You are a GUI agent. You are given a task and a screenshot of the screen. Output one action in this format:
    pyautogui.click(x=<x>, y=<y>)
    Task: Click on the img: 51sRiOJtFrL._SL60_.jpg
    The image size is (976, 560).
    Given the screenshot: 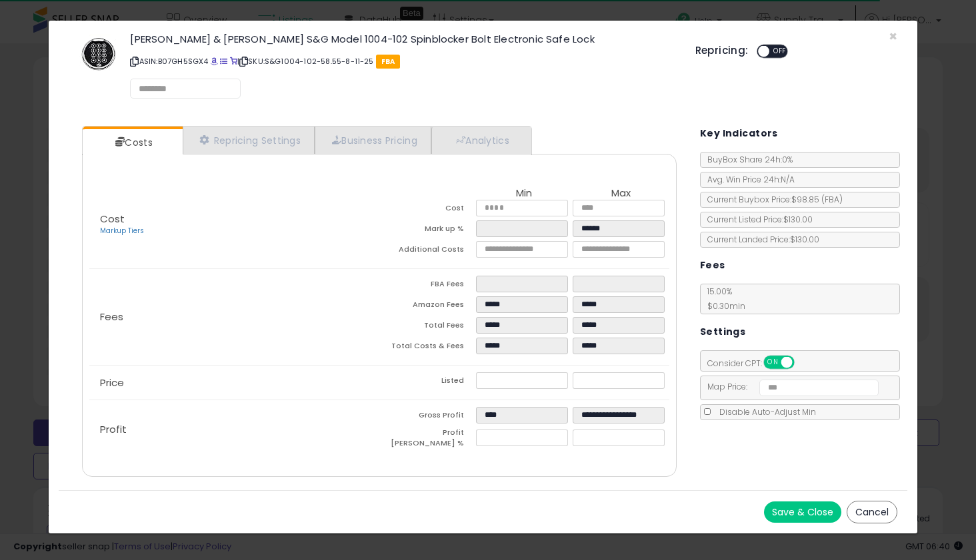 What is the action you would take?
    pyautogui.click(x=99, y=54)
    